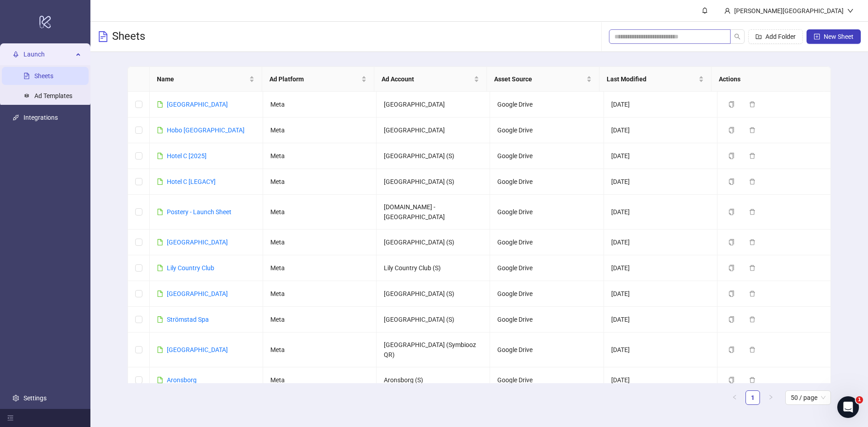 This screenshot has width=868, height=427. Describe the element at coordinates (759, 36) in the screenshot. I see `span: folder-add` at that location.